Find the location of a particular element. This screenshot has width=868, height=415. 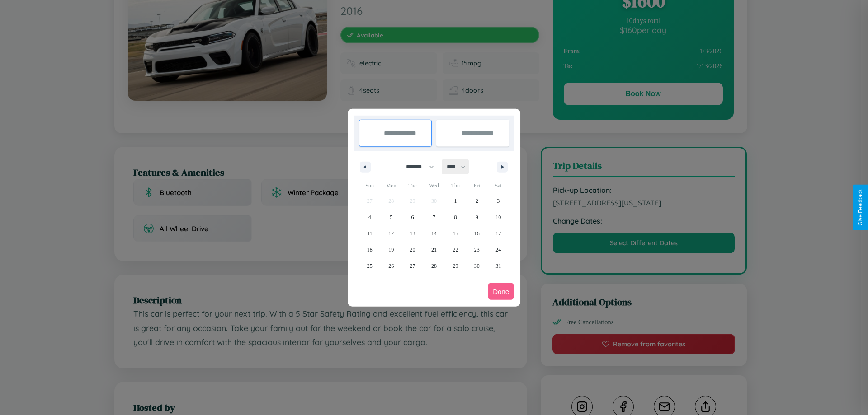

button: 20 is located at coordinates (412, 250).